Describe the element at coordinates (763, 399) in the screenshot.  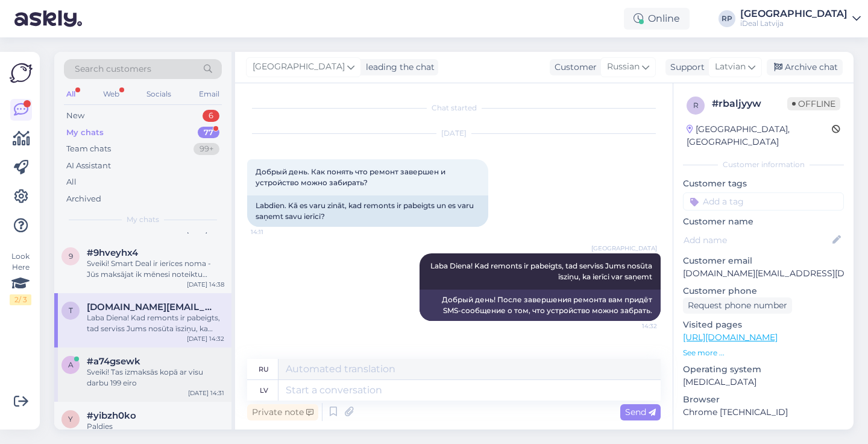
I see `p: Browser` at that location.